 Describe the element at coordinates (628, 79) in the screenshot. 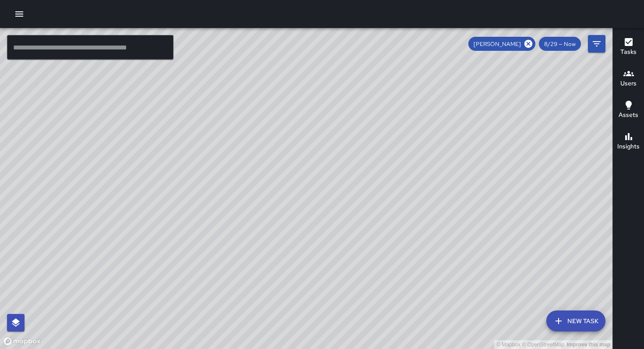

I see `button: Users` at that location.